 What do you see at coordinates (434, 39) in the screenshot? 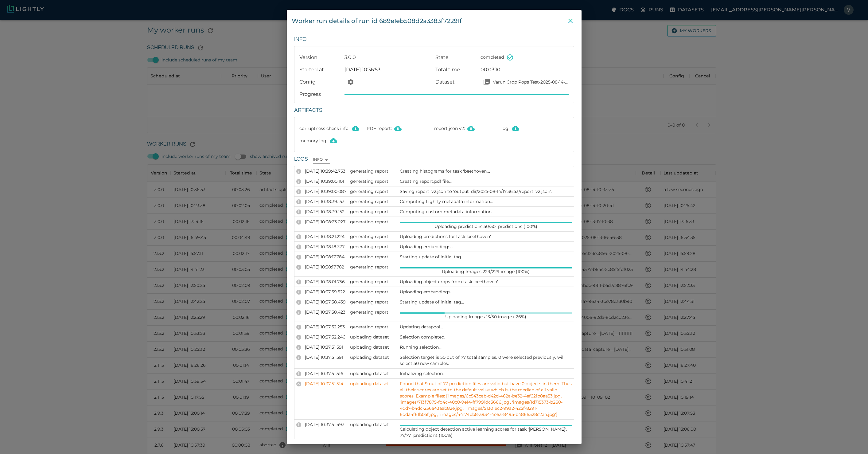
I see `h6: Info` at bounding box center [434, 39].